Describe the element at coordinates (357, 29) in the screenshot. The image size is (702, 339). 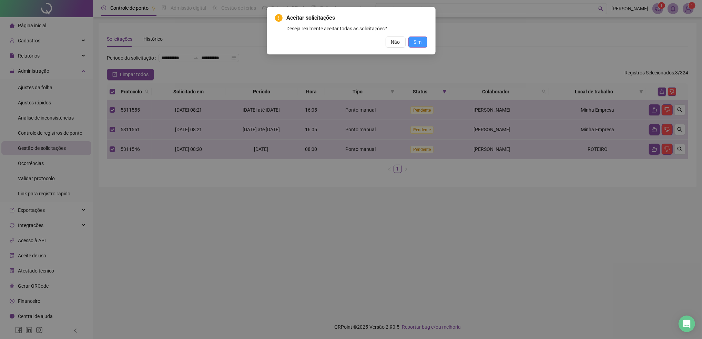
I see `div: Deseja realmente aceitar todas as solicitações?` at that location.